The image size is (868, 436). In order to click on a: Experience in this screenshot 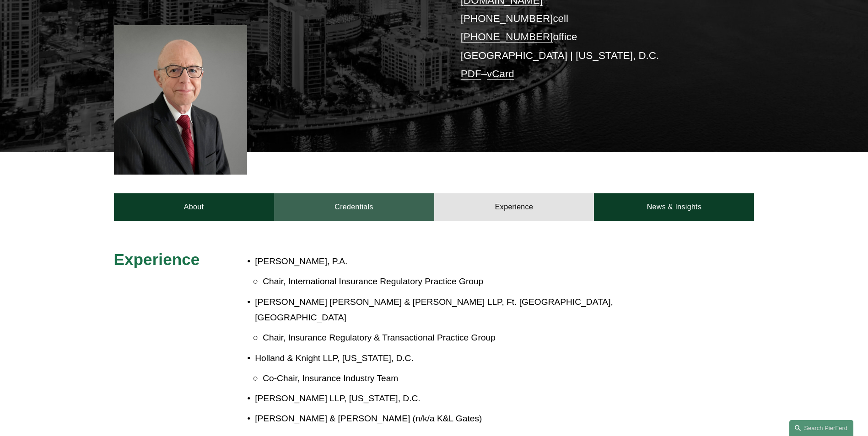, I will do `click(514, 207)`.